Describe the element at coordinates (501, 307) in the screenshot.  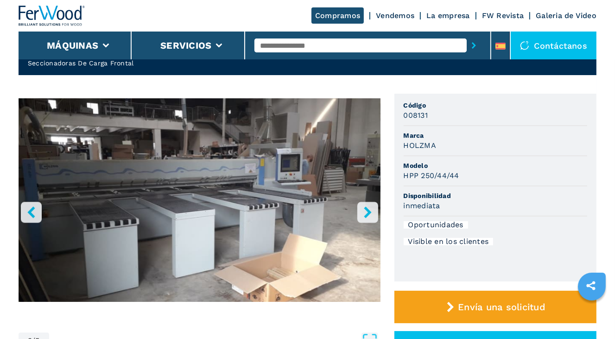
I see `span: Envía una solicitud` at that location.